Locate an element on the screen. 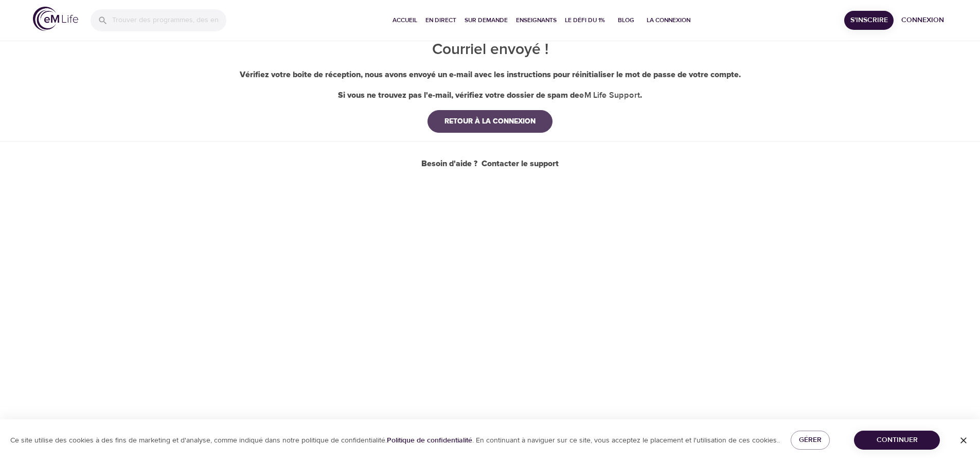 The height and width of the screenshot is (461, 980). span: En direct is located at coordinates (441, 20).